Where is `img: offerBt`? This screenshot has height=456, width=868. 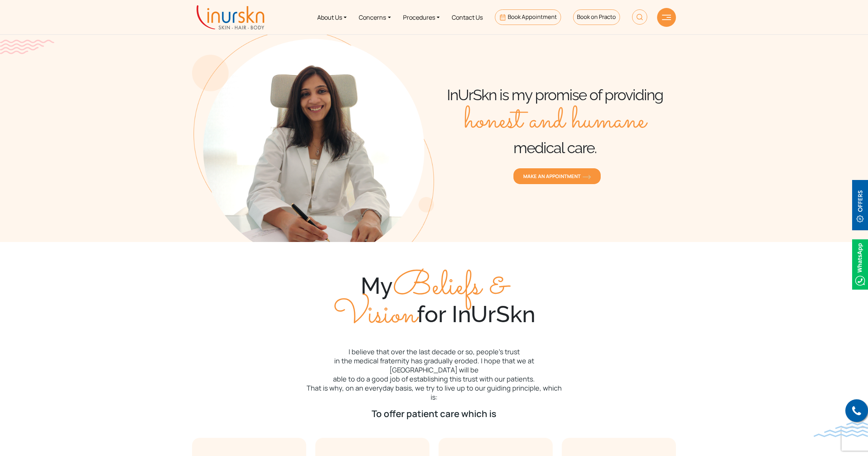 img: offerBt is located at coordinates (860, 205).